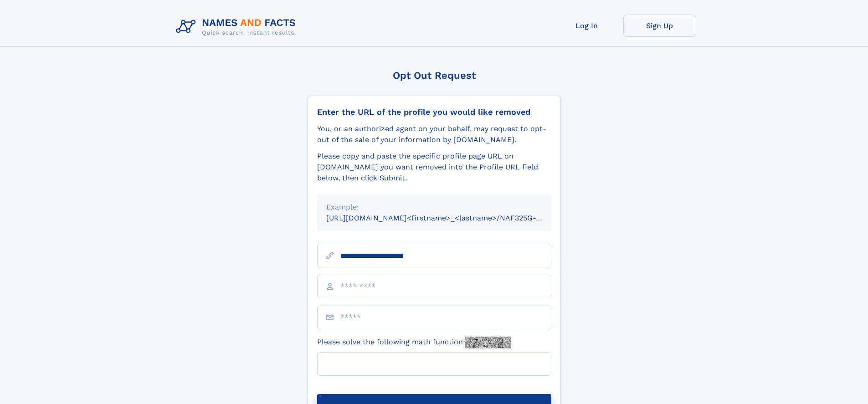  I want to click on div: You, or an authorized agent on your behalf, may request to opt-out of the sale of your informatio..., so click(434, 134).